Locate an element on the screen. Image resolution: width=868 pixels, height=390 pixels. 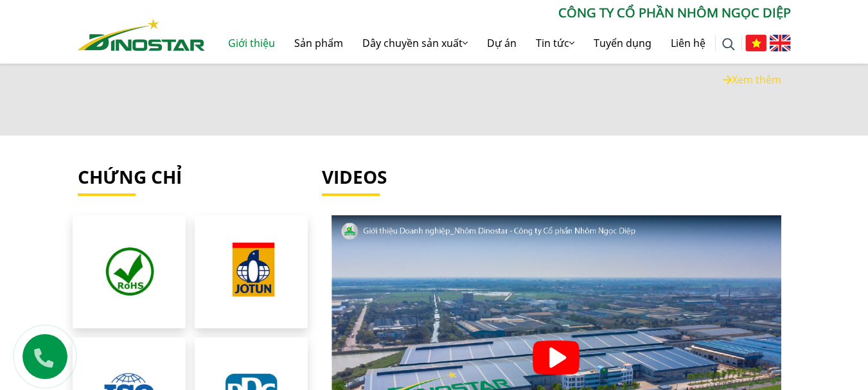
img: Nhôm Dinostar is located at coordinates (141, 35).